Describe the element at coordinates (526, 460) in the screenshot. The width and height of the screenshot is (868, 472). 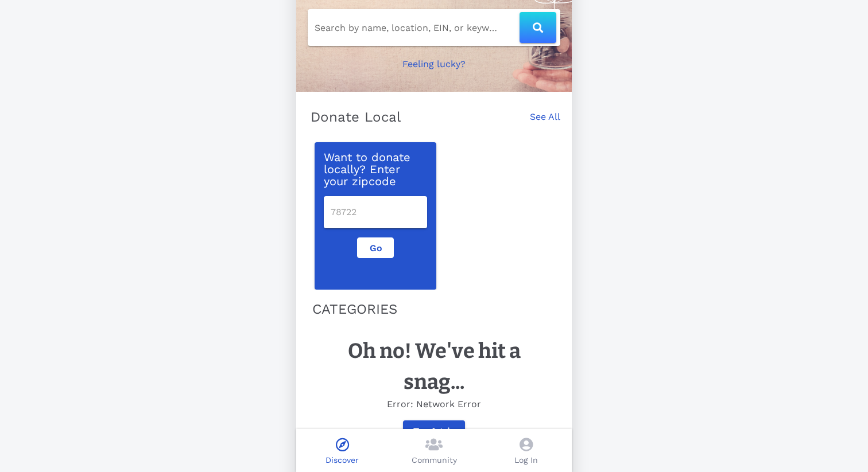
I see `p: Log In` at that location.